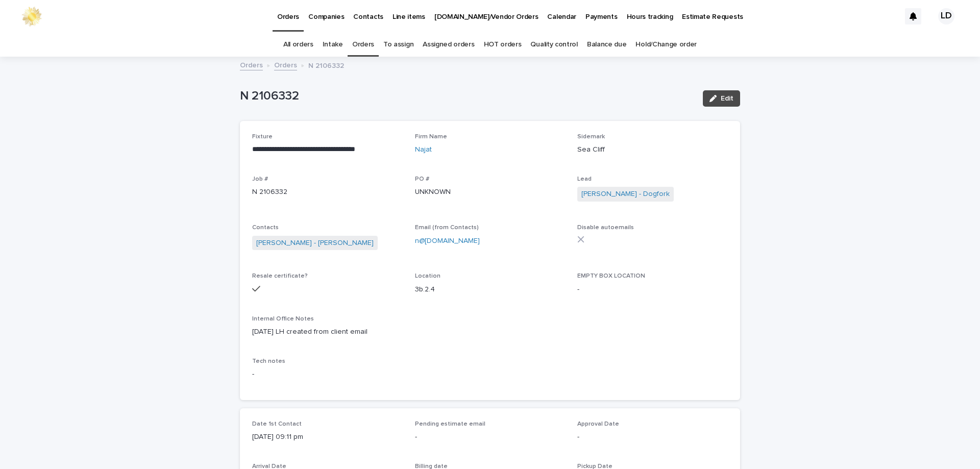 The width and height of the screenshot is (980, 469). Describe the element at coordinates (606, 227) in the screenshot. I see `span: Disable autoemails` at that location.